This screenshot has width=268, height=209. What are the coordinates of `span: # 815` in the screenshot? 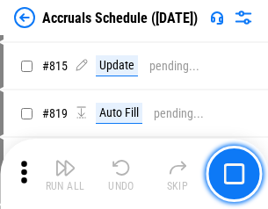 It's located at (54, 66).